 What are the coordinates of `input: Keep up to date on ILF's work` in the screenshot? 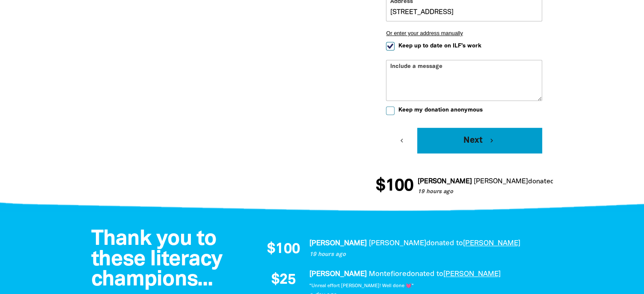 It's located at (390, 46).